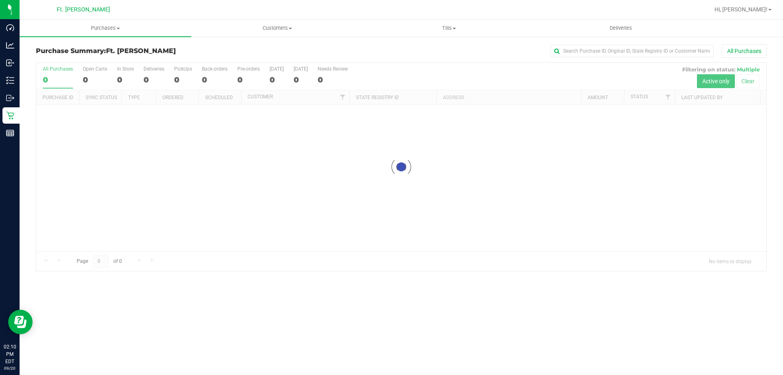  What do you see at coordinates (10, 115) in the screenshot?
I see `inline-svg: Retail` at bounding box center [10, 115].